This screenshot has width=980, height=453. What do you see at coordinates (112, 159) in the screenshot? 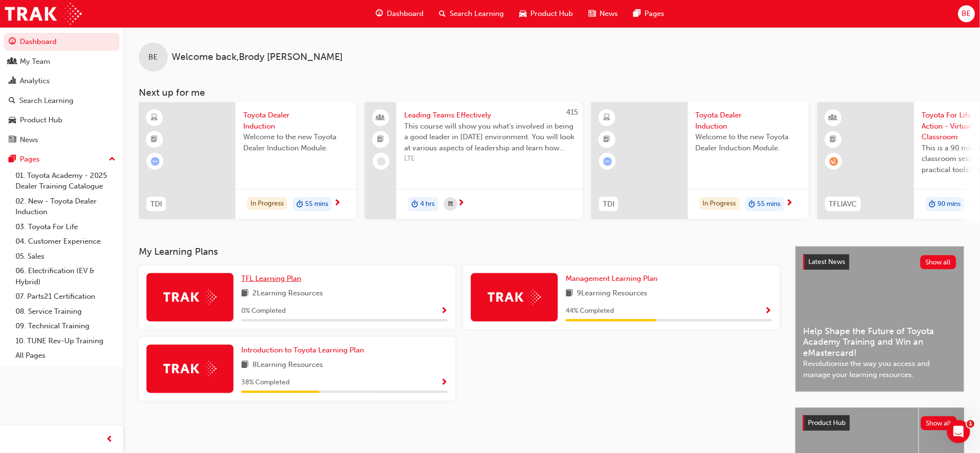
I see `span: up-icon` at bounding box center [112, 159].